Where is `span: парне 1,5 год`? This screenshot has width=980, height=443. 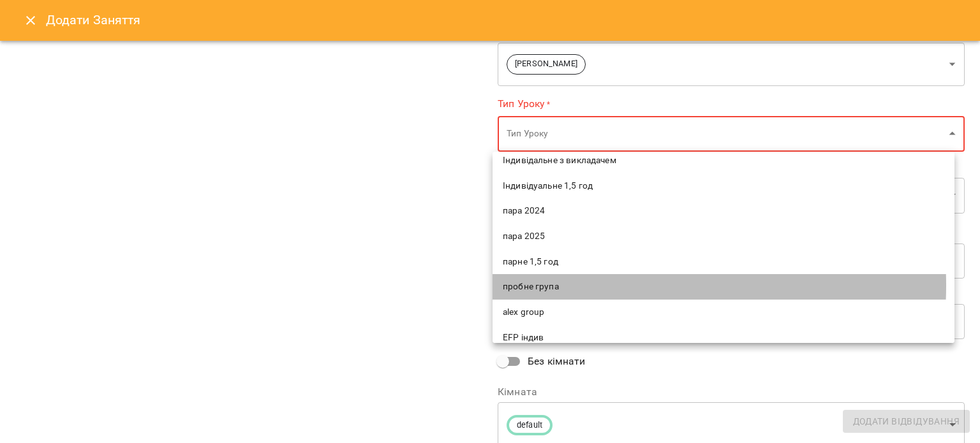 span: парне 1,5 год is located at coordinates (724, 262).